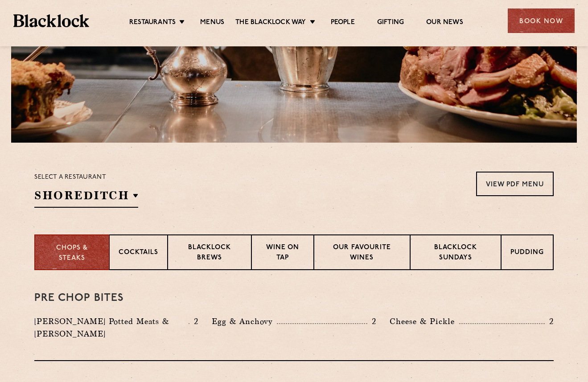 The image size is (588, 382). Describe the element at coordinates (210, 254) in the screenshot. I see `p: Blacklock Brews` at that location.